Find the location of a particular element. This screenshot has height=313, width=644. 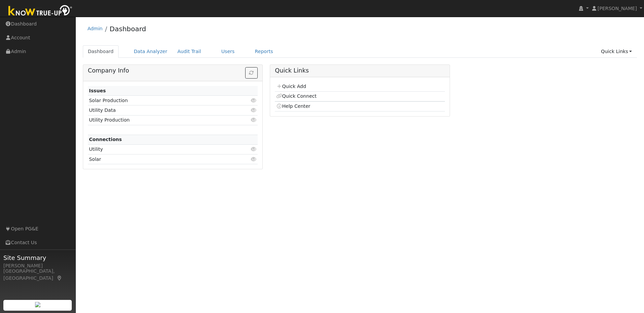

a: Users is located at coordinates (228, 51).